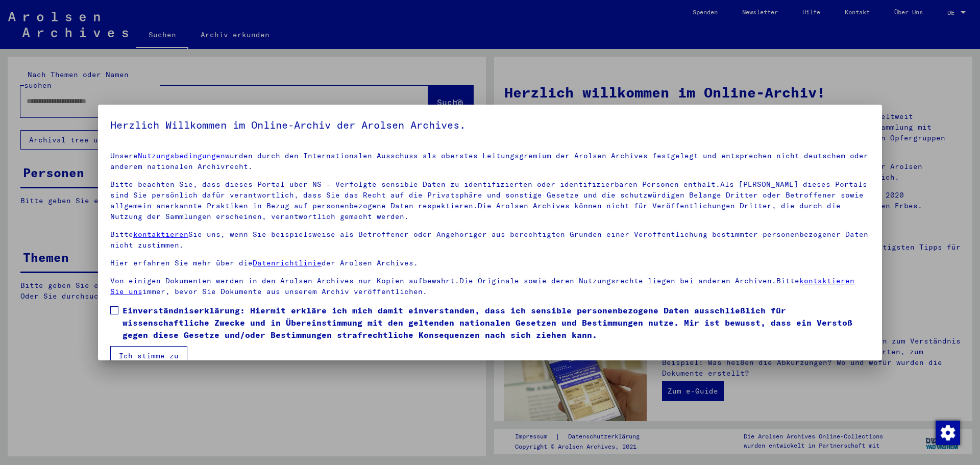  I want to click on p: Bitte beachten Sie, dass dieses Portal über NS - Verfolgte sensible Daten zu identifizierten oder..., so click(490, 200).